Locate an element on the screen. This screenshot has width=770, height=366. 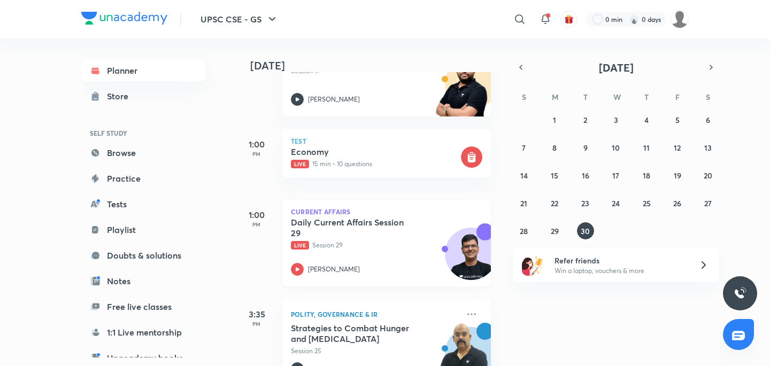
button: September 27, 2025 is located at coordinates (708, 203).